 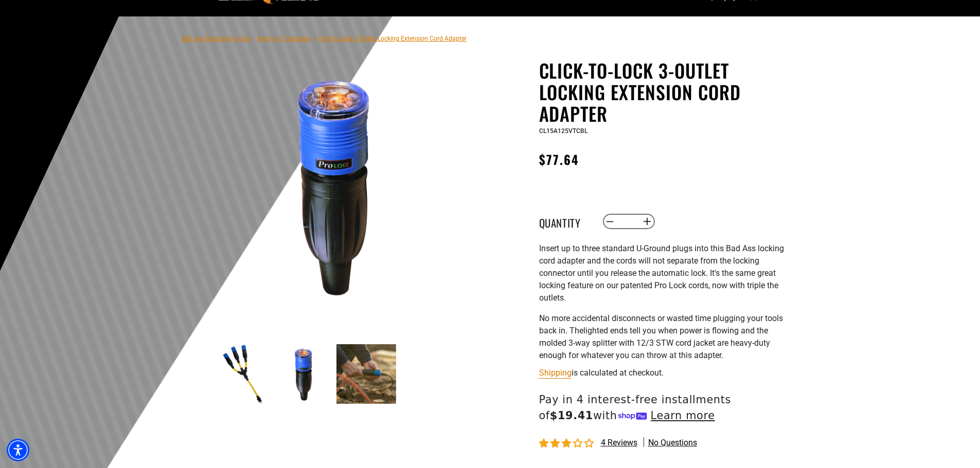 What do you see at coordinates (392, 39) in the screenshot?
I see `span: Click-to-Lock 3-Outlet Locking Extension Cord Adapter` at bounding box center [392, 39].